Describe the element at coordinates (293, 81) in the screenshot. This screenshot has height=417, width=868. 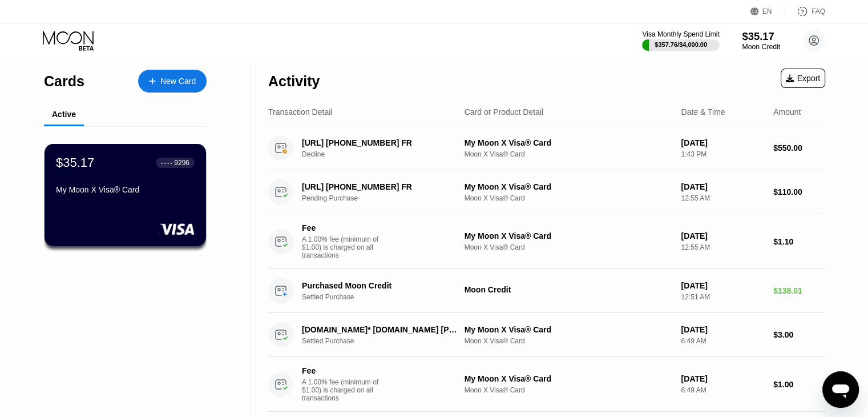
I see `div: Activity` at that location.